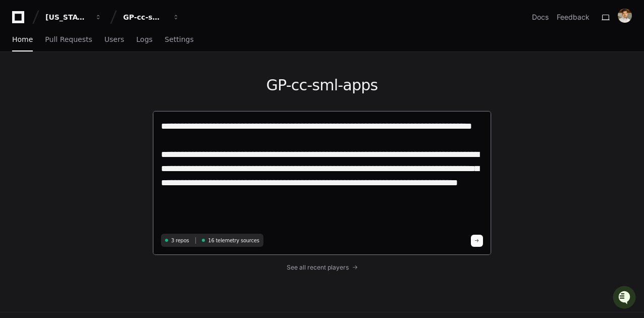 The image size is (644, 318). What do you see at coordinates (573, 17) in the screenshot?
I see `button: Feedback` at bounding box center [573, 17].